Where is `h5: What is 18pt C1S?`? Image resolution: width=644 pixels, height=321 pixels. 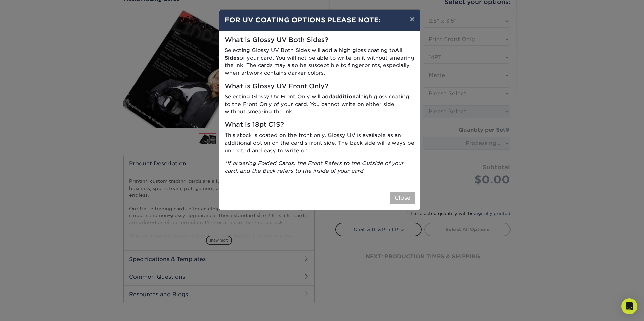 h5: What is 18pt C1S? is located at coordinates (320, 125).